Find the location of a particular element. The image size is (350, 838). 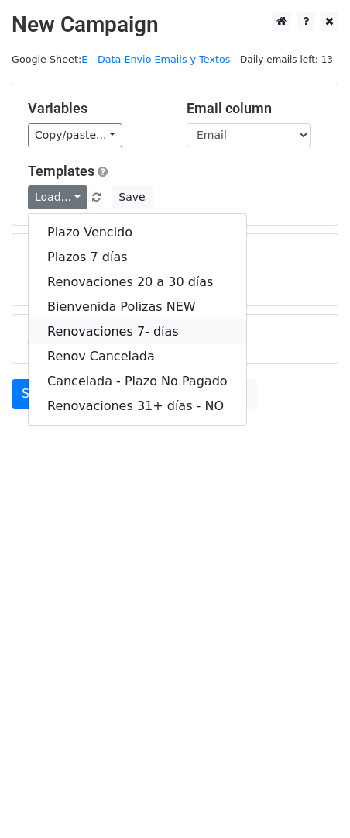

a: Renovaciones 31+ días - NO is located at coordinates (137, 406).